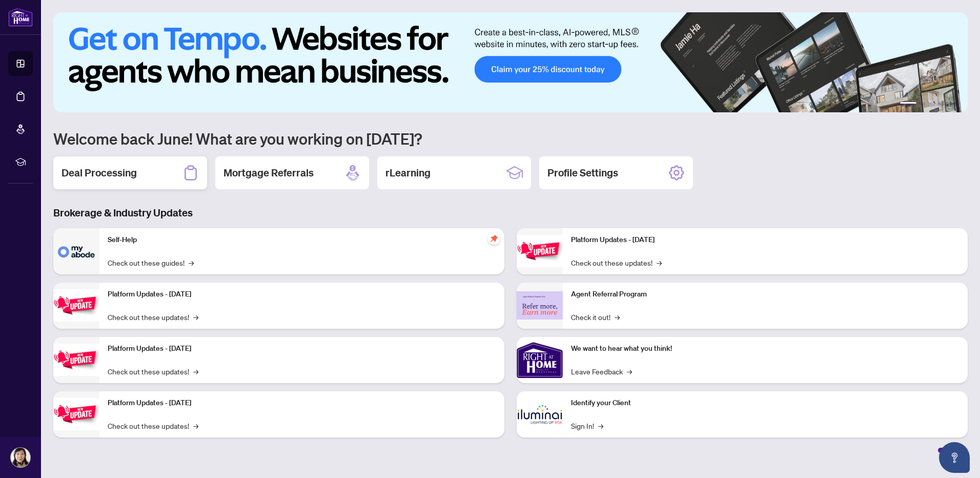  I want to click on img: Agent Referral Program, so click(540, 305).